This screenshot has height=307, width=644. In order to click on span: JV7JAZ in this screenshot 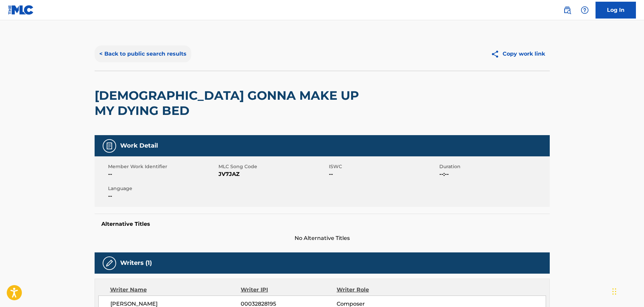, I will do `click(272, 174)`.